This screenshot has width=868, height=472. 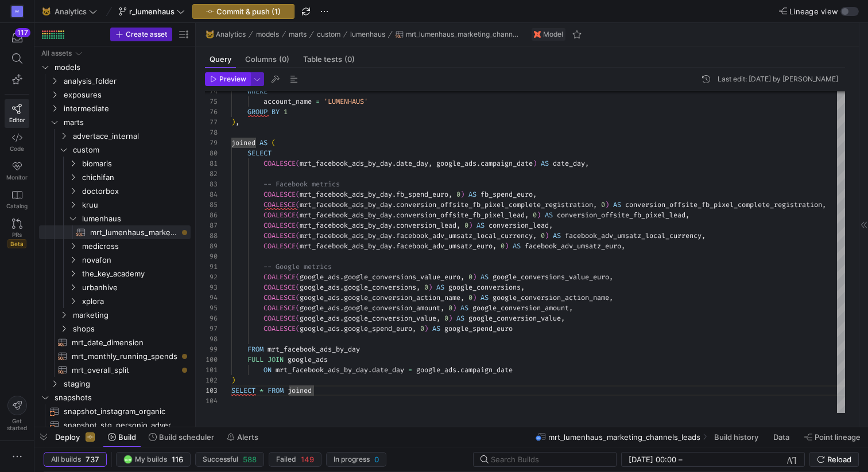 I want to click on div: 95, so click(x=211, y=308).